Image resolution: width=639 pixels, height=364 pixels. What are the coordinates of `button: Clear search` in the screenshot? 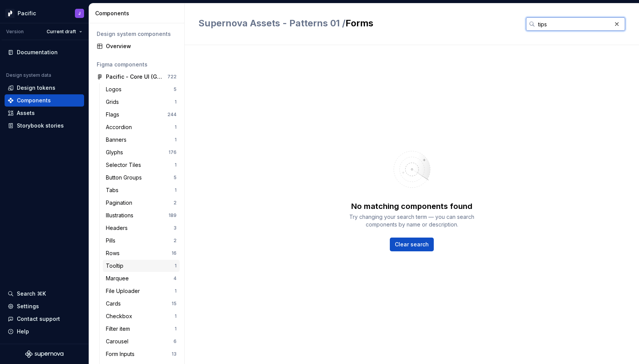 It's located at (412, 245).